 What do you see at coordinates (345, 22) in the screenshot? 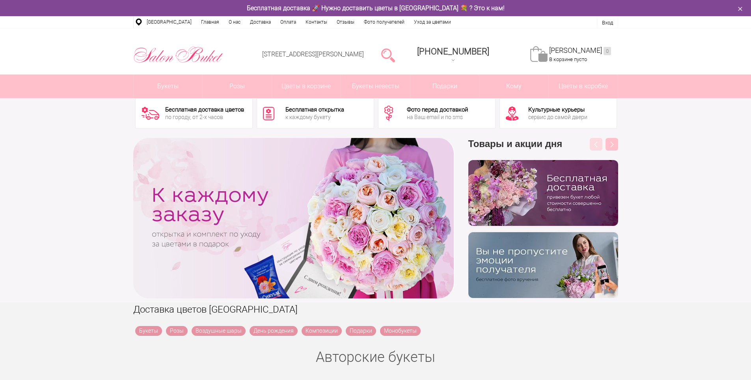
I see `a: Отзывы` at bounding box center [345, 22].